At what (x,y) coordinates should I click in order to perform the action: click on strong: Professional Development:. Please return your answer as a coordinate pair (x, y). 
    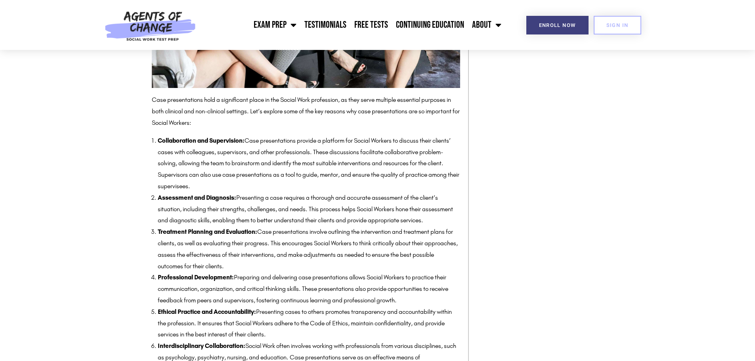
    Looking at the image, I should click on (196, 277).